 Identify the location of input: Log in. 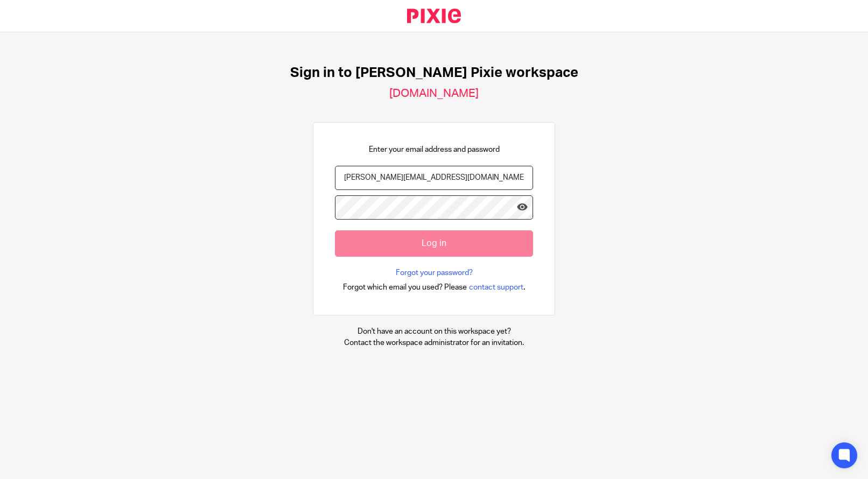
(434, 243).